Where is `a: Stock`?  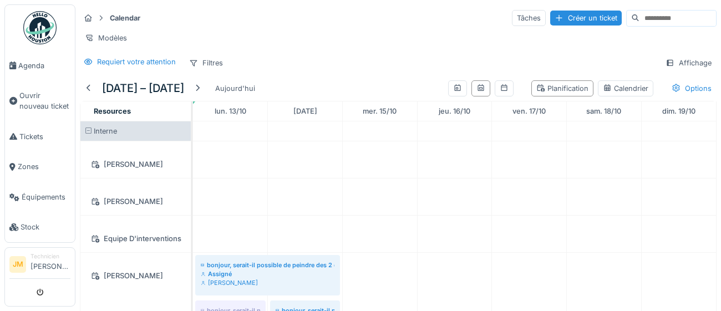 a: Stock is located at coordinates (40, 227).